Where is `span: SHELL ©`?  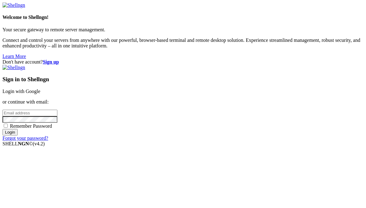 span: SHELL © is located at coordinates (24, 144).